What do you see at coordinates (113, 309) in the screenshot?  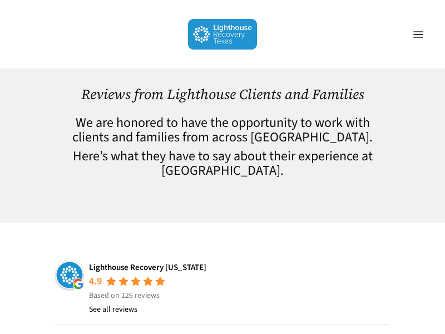 I see `a: See all reviews` at bounding box center [113, 309].